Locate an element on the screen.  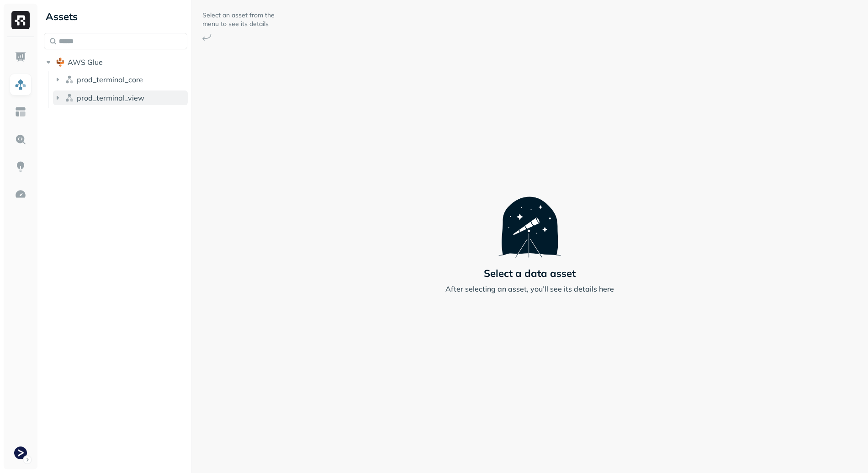
div: Assets is located at coordinates (116, 17).